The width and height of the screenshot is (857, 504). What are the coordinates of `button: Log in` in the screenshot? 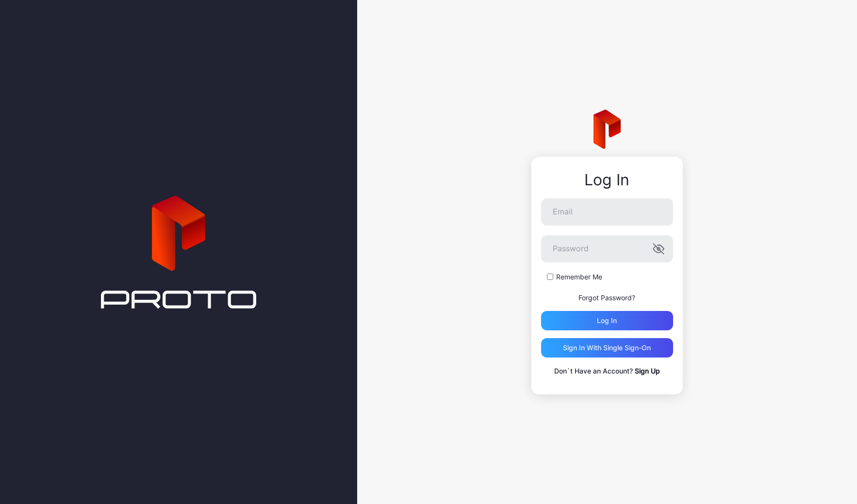 It's located at (608, 321).